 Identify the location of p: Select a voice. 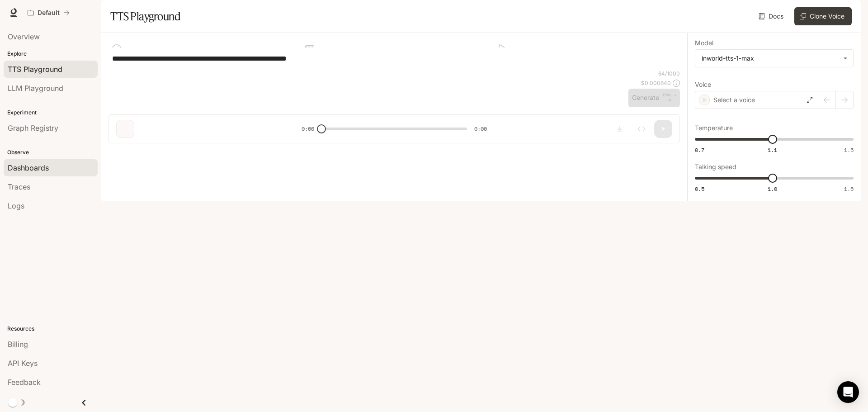
(734, 100).